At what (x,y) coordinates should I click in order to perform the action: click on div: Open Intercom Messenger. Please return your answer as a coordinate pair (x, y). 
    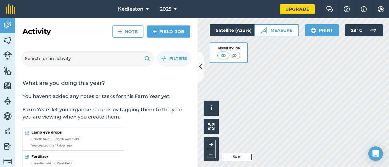
    Looking at the image, I should click on (376, 154).